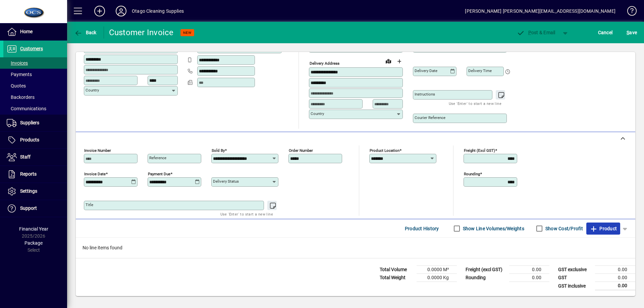 The image size is (644, 308). I want to click on a: Payments, so click(36, 75).